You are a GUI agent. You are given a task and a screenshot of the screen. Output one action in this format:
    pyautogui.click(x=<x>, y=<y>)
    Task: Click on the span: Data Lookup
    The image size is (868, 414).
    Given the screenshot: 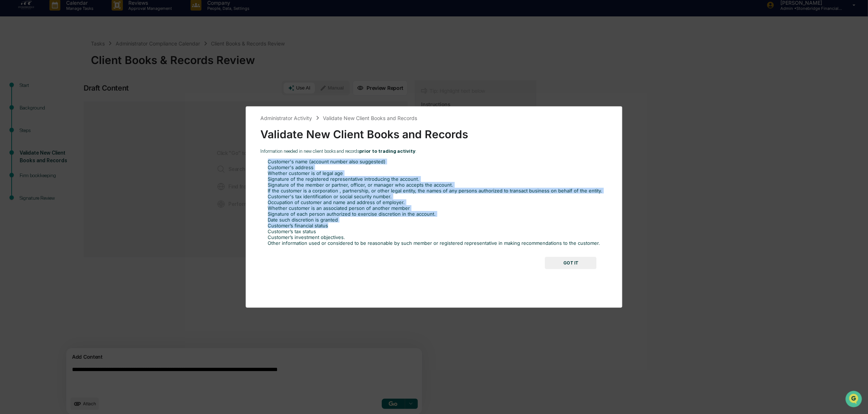 What is the action you would take?
    pyautogui.click(x=30, y=109)
    